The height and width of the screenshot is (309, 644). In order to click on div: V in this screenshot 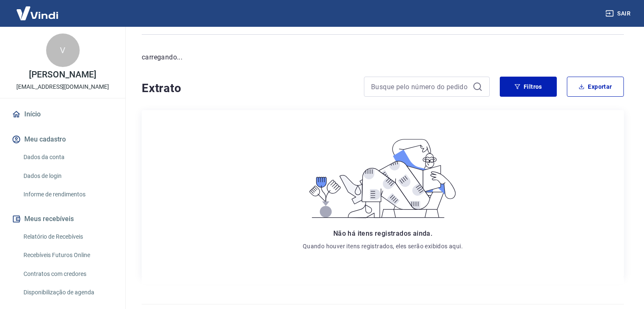, I will do `click(63, 50)`.